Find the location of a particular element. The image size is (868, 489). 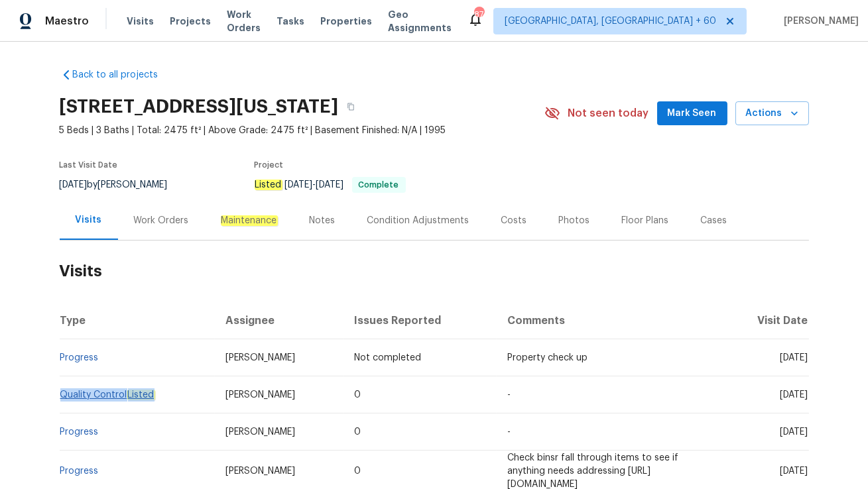

span: Geo Assignments is located at coordinates (420, 22).